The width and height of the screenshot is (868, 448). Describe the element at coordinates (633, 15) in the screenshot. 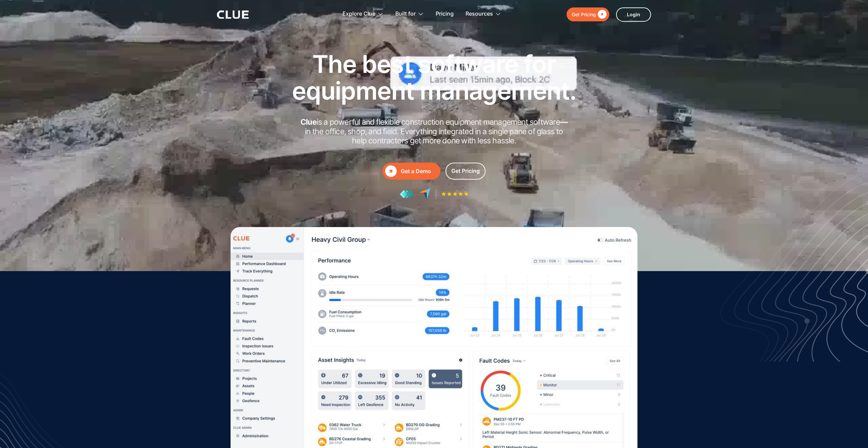

I see `a: Login` at that location.